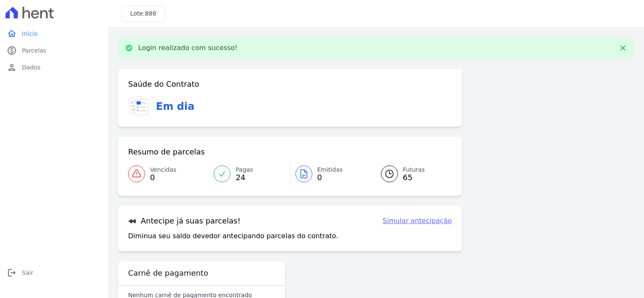 This screenshot has height=298, width=644. I want to click on a: paidParcelas, so click(54, 50).